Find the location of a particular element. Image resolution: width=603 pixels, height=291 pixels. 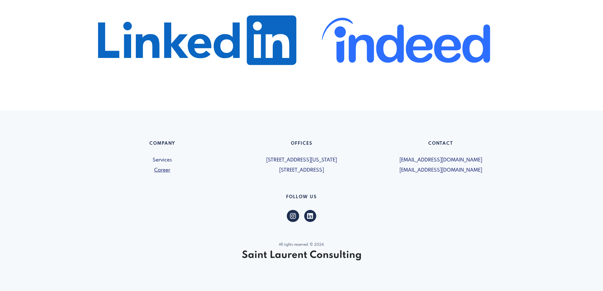

a: Career is located at coordinates (162, 170).